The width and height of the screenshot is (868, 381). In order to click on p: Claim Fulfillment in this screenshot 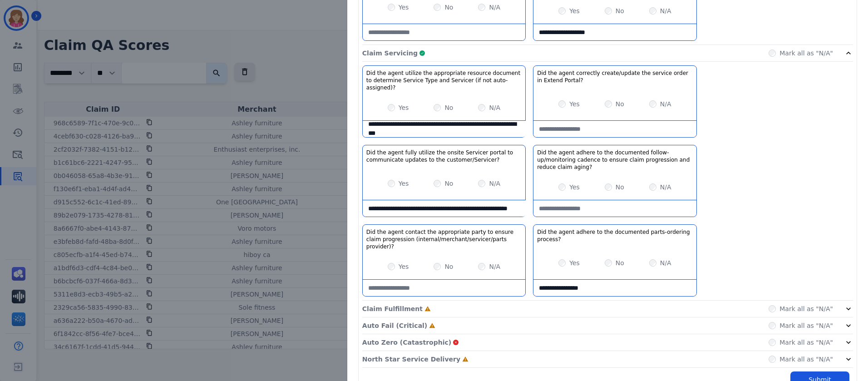, I will do `click(393, 309)`.